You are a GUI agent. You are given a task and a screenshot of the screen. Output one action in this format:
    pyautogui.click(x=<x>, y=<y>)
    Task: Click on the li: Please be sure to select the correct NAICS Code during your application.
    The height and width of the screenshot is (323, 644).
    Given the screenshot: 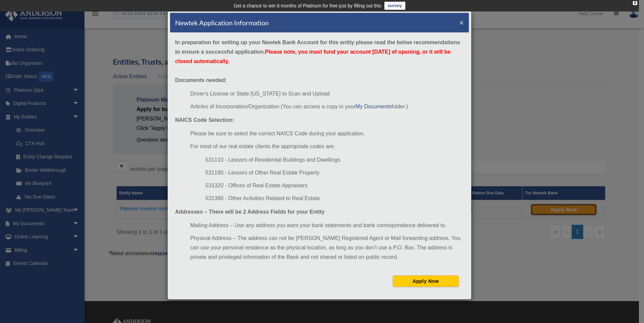 What is the action you would take?
    pyautogui.click(x=327, y=134)
    